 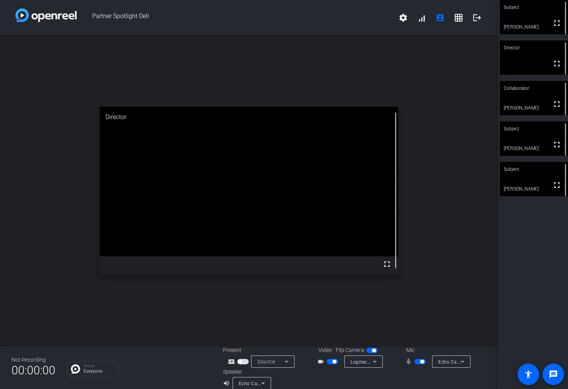 I want to click on mat-icon: volume_up, so click(x=228, y=383).